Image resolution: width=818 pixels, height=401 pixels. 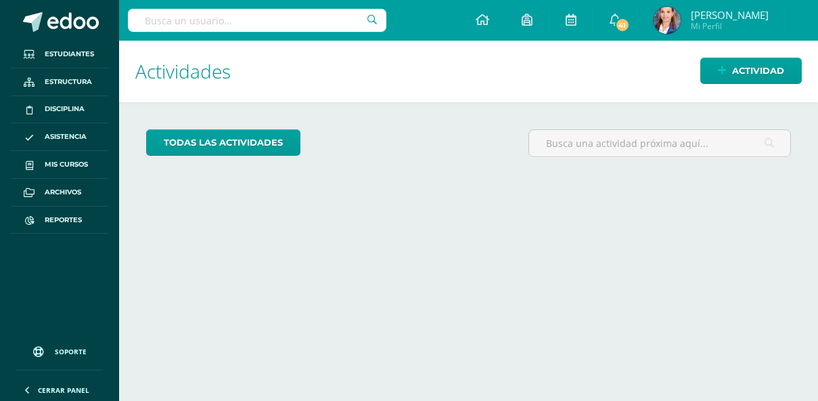 I want to click on a: Mis cursos, so click(x=60, y=164).